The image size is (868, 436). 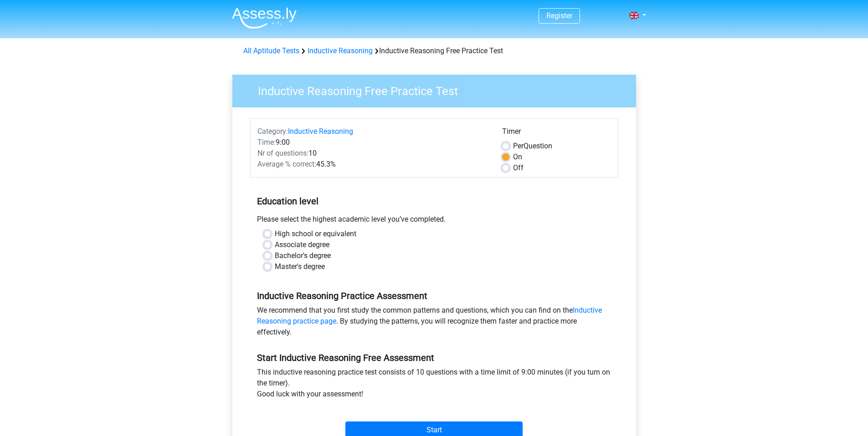 What do you see at coordinates (434, 201) in the screenshot?
I see `h5: Education level` at bounding box center [434, 201].